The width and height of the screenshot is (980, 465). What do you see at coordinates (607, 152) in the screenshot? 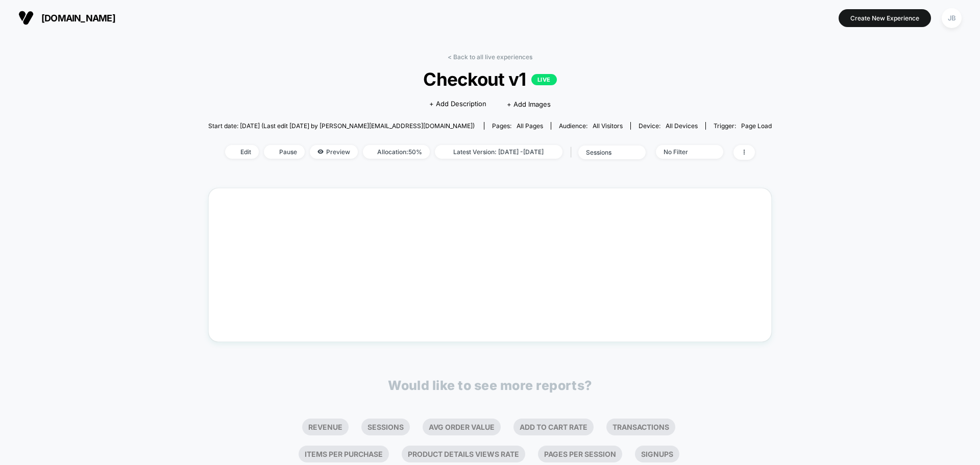
I see `div: sessions` at bounding box center [607, 152].